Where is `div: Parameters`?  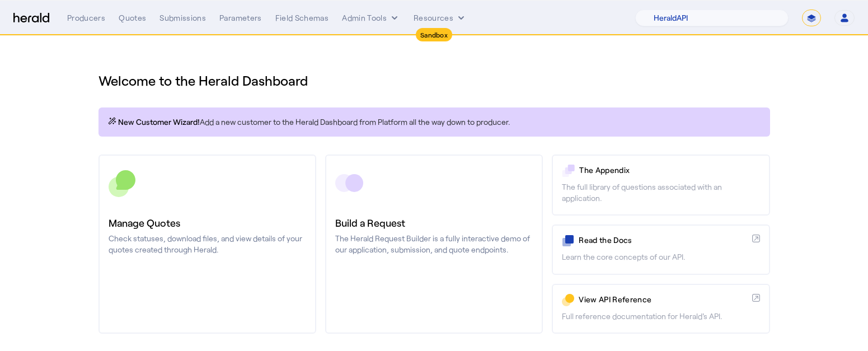 div: Parameters is located at coordinates (241, 18).